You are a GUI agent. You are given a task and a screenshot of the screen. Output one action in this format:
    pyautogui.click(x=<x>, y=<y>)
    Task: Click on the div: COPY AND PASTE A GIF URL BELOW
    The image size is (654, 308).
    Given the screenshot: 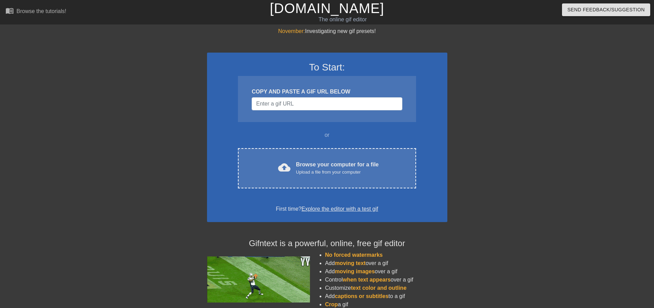 What is the action you would take?
    pyautogui.click(x=327, y=92)
    